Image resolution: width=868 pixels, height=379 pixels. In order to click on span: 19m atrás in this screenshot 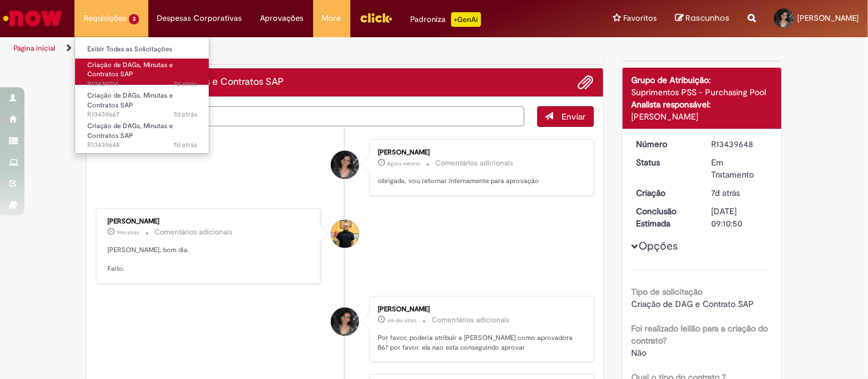, I will do `click(128, 232)`.